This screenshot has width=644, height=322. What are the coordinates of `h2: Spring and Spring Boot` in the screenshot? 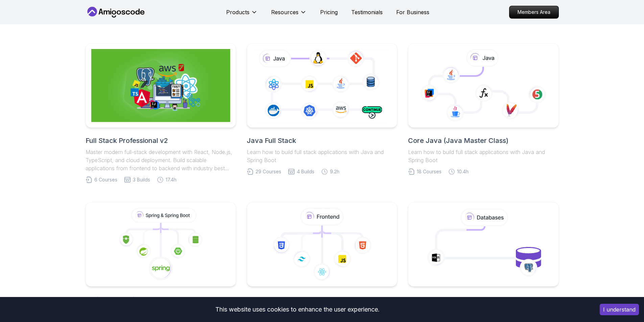 It's located at (161, 300).